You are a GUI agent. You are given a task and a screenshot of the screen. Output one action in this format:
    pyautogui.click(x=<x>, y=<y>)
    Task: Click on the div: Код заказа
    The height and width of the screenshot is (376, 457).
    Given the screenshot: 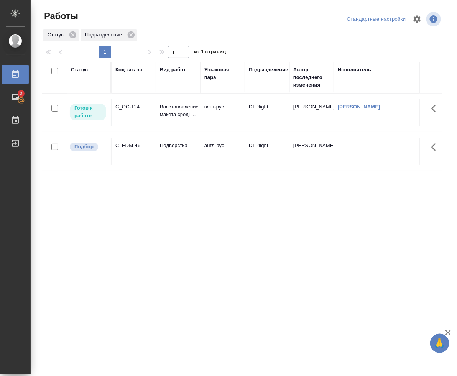 What is the action you would take?
    pyautogui.click(x=129, y=70)
    